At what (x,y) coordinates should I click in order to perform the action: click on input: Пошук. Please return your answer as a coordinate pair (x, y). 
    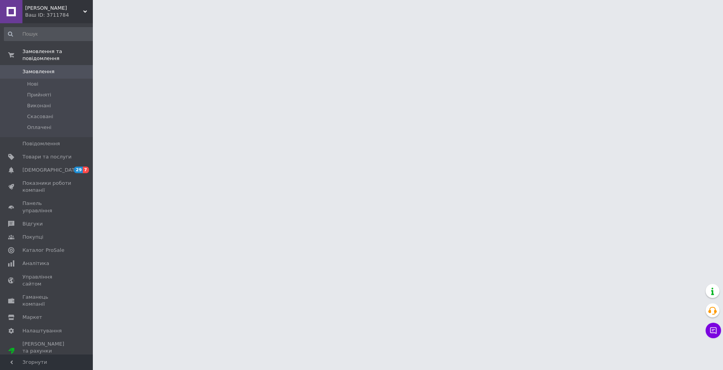
    Looking at the image, I should click on (50, 34).